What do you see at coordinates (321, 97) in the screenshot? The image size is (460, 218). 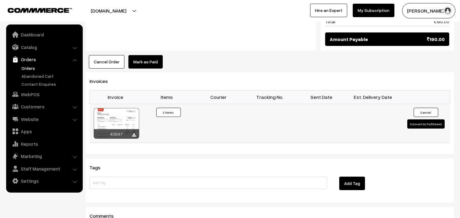 I see `th: Sent Date` at bounding box center [321, 97].